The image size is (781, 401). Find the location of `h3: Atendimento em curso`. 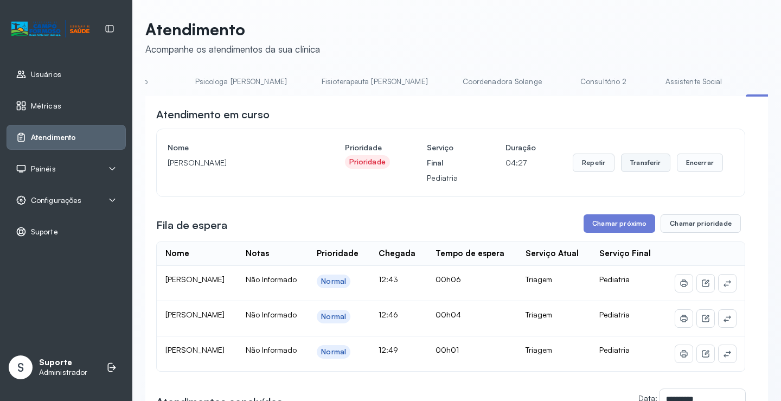

h3: Atendimento em curso is located at coordinates (213, 114).